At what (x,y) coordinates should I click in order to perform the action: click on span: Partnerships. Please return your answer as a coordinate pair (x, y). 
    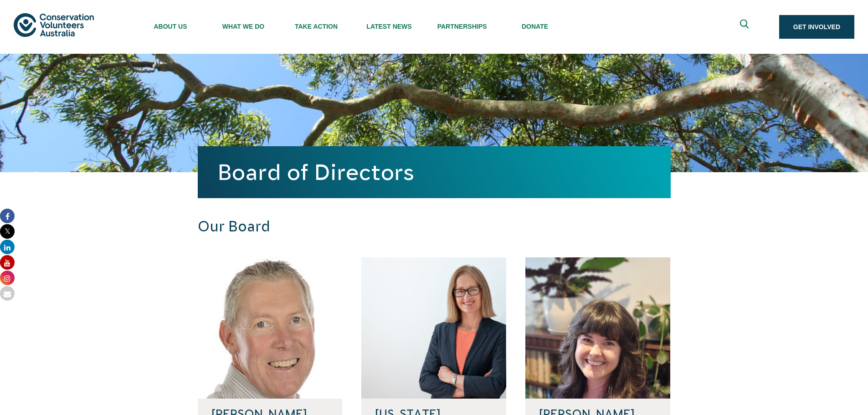
    Looking at the image, I should click on (462, 27).